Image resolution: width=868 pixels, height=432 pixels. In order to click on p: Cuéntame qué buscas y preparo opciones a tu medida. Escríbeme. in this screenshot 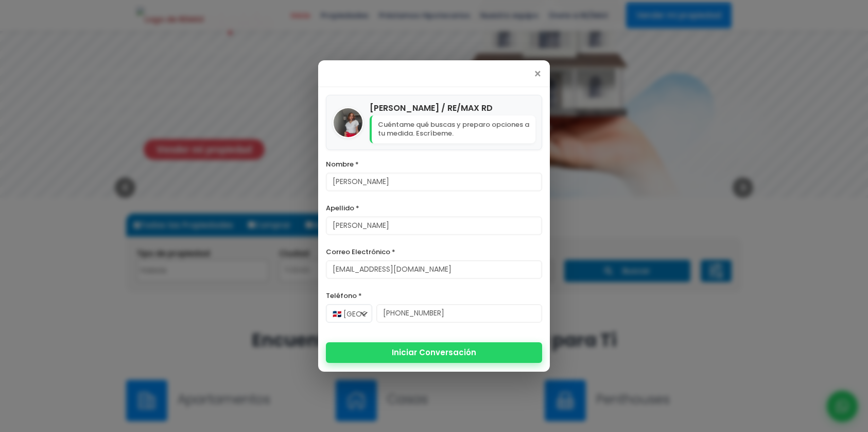, I will do `click(452, 129)`.